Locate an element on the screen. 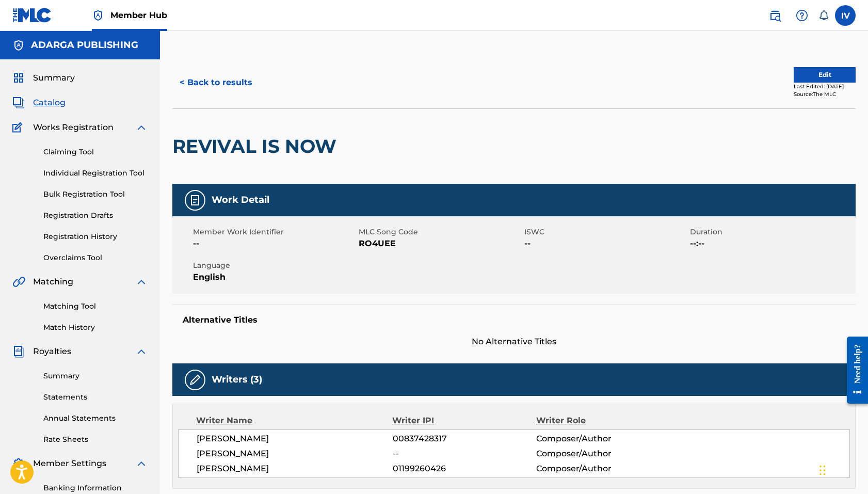 The width and height of the screenshot is (868, 494). a: CatalogCatalog is located at coordinates (39, 103).